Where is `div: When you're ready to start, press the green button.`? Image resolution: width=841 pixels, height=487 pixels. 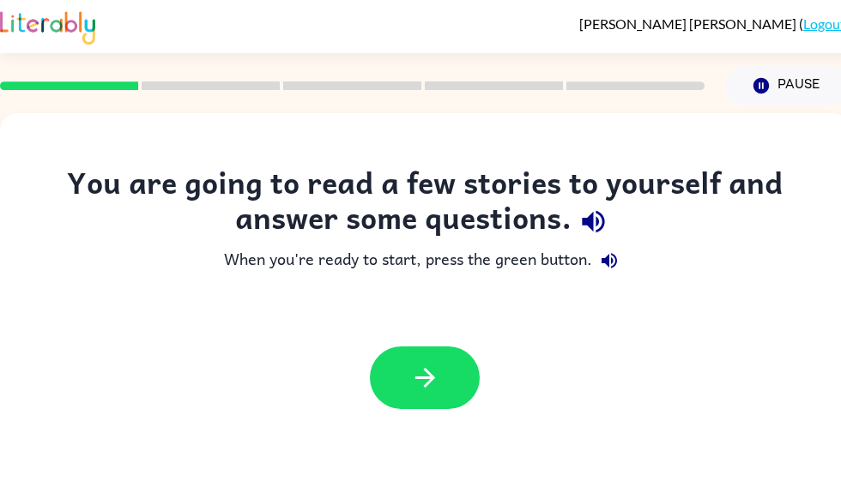
div: When you're ready to start, press the green button. is located at coordinates (425, 261).